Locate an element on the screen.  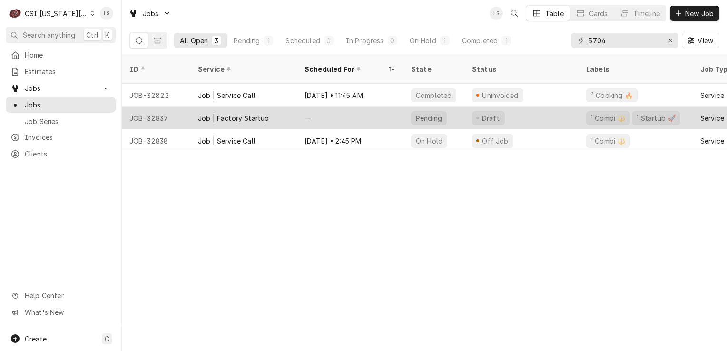
div: Off Job is located at coordinates (495, 141).